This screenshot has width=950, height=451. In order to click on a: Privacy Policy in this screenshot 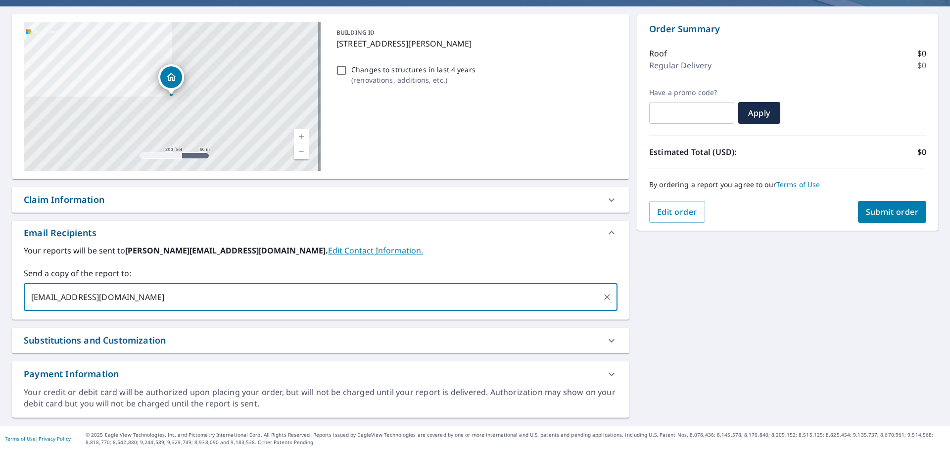, I will do `click(54, 438)`.